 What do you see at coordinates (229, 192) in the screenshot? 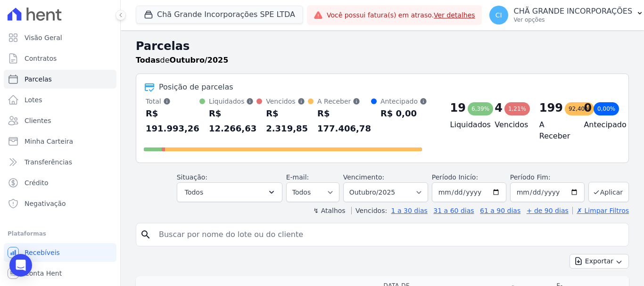
I see `button: Todos` at bounding box center [229, 192].